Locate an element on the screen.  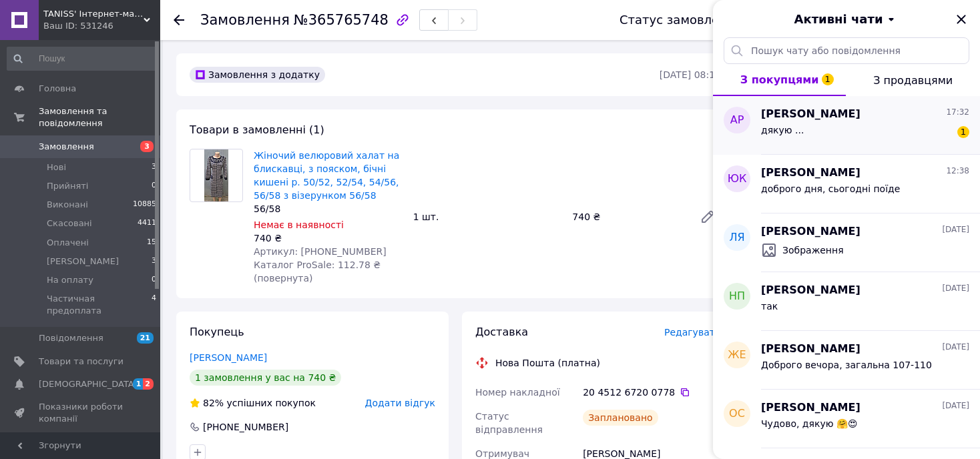
span: №365765748 is located at coordinates (341, 20).